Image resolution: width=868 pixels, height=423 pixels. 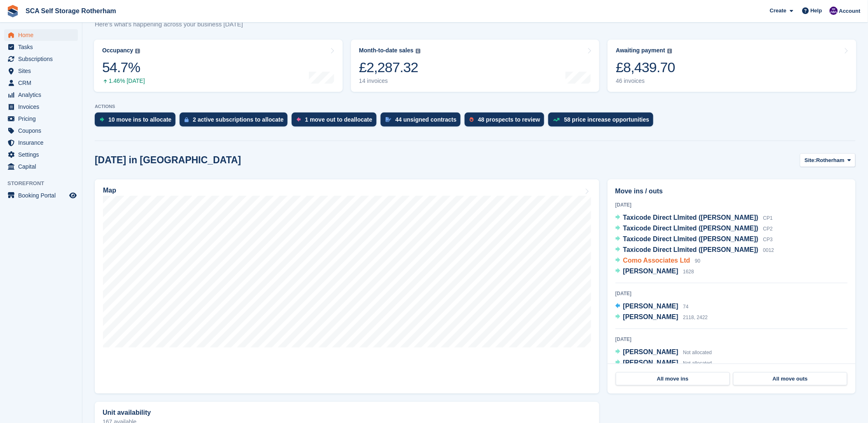 I want to click on a: 48 prospects to review, so click(x=506, y=121).